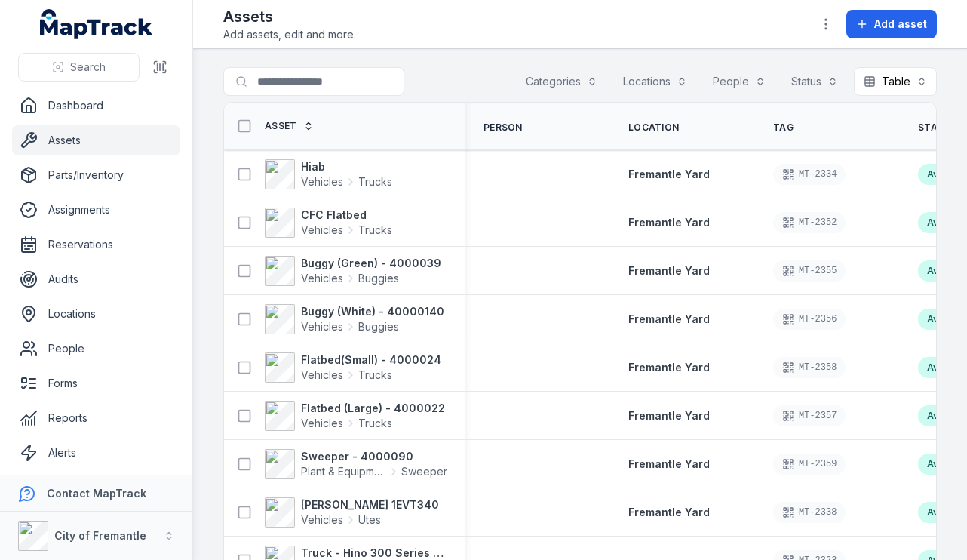 The width and height of the screenshot is (967, 560). What do you see at coordinates (374, 456) in the screenshot?
I see `strong: Sweeper - 4000090` at bounding box center [374, 456].